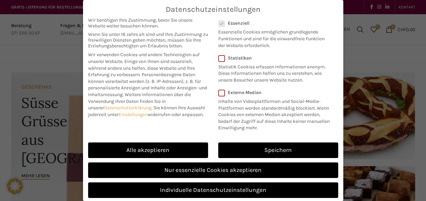 This screenshot has height=201, width=426. I want to click on a: Speichern, so click(278, 151).